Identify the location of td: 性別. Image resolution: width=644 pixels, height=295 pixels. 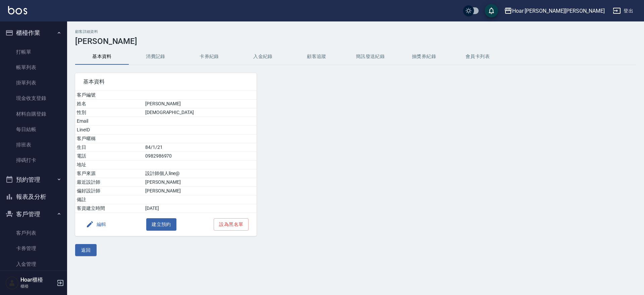
(109, 113).